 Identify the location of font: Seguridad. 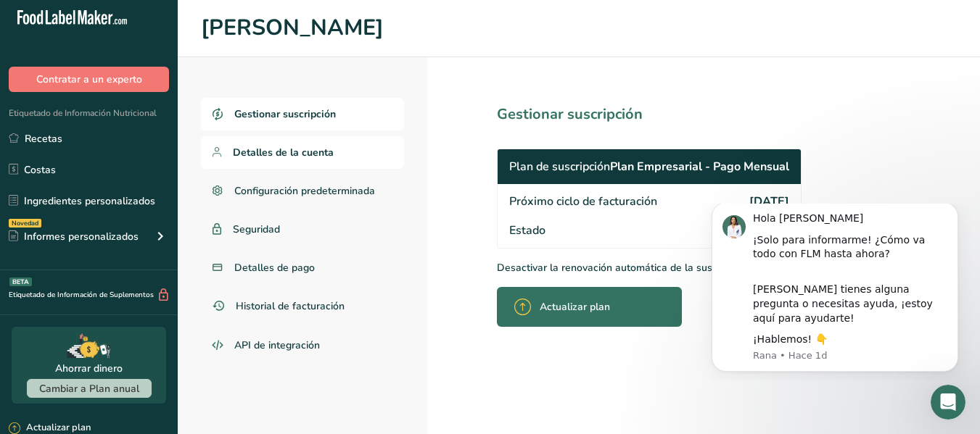
(256, 229).